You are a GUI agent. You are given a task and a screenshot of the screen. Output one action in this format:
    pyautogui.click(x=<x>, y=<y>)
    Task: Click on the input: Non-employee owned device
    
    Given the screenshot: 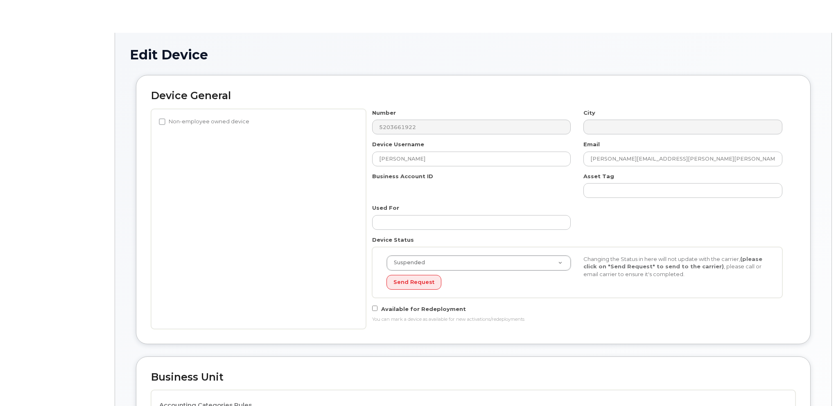 What is the action you would take?
    pyautogui.click(x=162, y=122)
    